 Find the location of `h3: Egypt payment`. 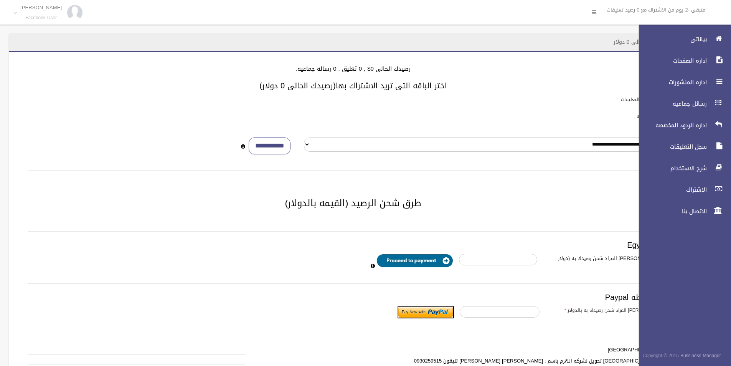

h3: Egypt payment is located at coordinates (353, 245).